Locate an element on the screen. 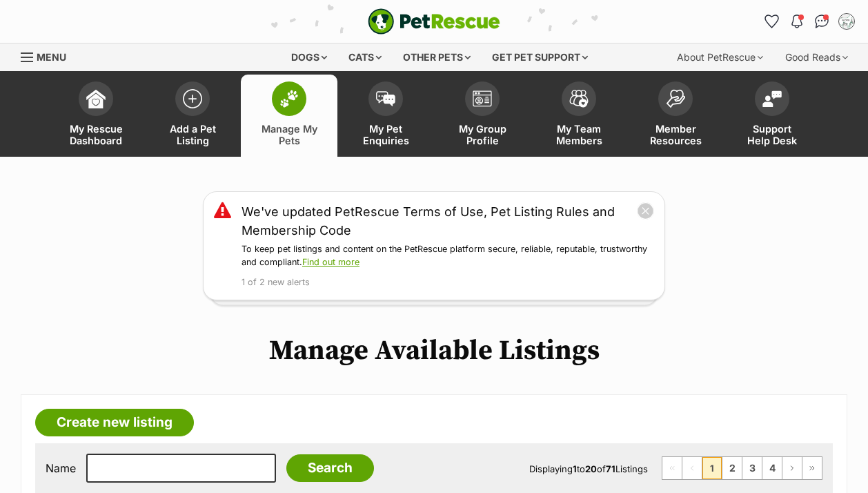 This screenshot has width=868, height=493. ul: Account quick links is located at coordinates (810, 22).